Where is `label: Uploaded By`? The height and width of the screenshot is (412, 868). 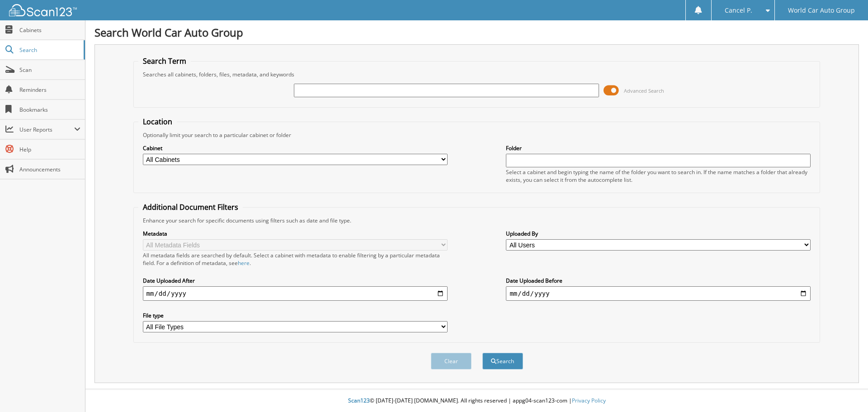
label: Uploaded By is located at coordinates (658, 233).